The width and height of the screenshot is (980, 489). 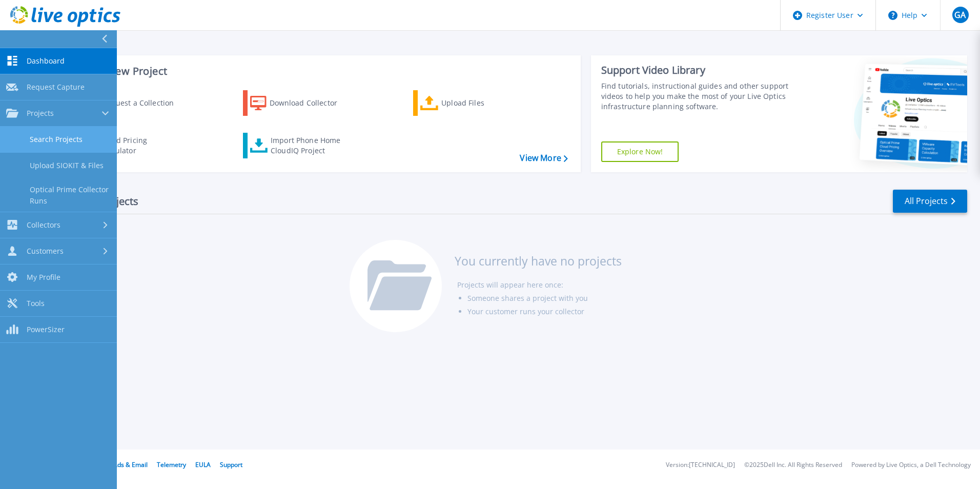 What do you see at coordinates (203, 465) in the screenshot?
I see `a: EULA` at bounding box center [203, 465].